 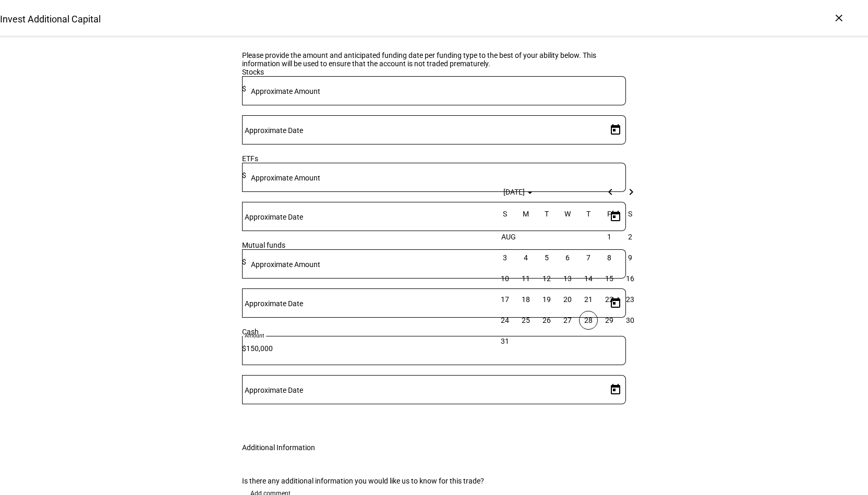 I want to click on span: 22, so click(x=609, y=299).